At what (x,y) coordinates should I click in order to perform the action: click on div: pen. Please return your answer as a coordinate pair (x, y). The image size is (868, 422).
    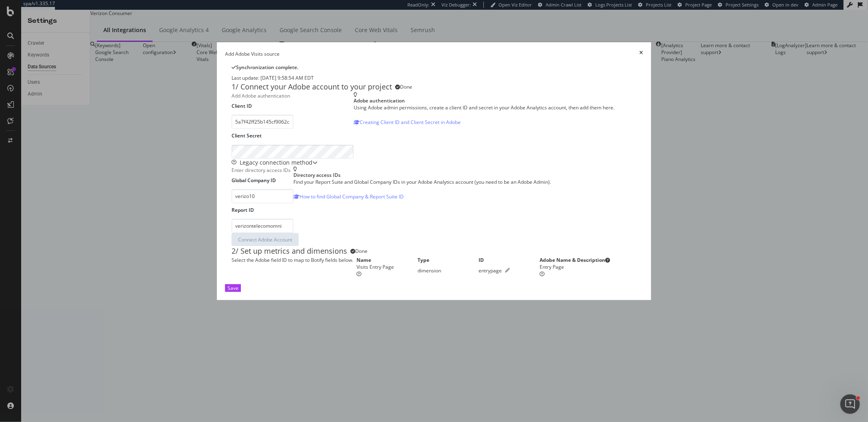
    Looking at the image, I should click on (507, 271).